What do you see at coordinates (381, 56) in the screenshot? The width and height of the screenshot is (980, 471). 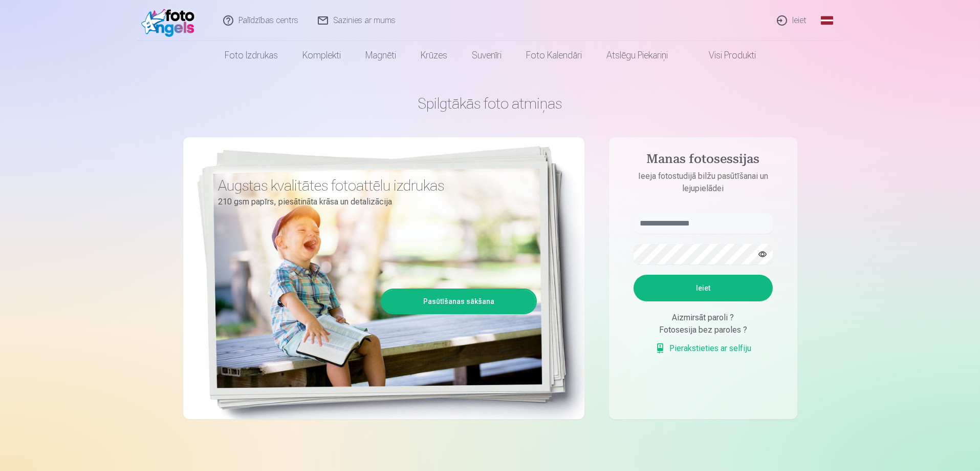 I see `a: Magnēti` at bounding box center [381, 56].